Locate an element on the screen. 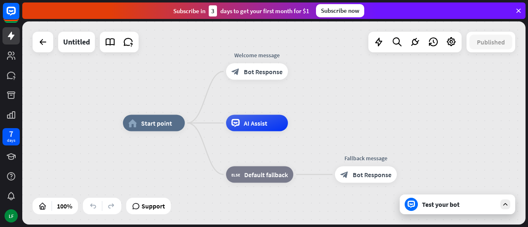  span: Start point is located at coordinates (156, 123).